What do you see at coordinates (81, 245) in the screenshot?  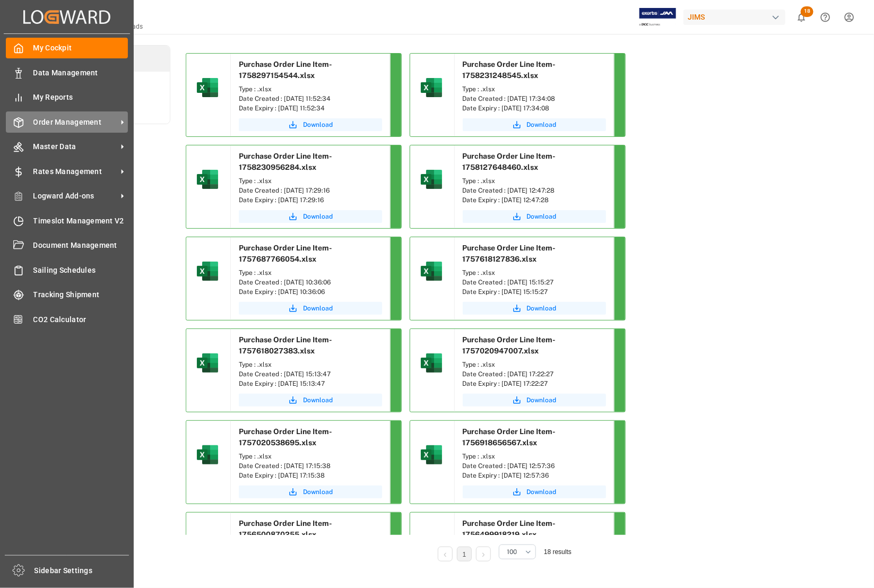 I see `span: Document Management` at bounding box center [81, 245].